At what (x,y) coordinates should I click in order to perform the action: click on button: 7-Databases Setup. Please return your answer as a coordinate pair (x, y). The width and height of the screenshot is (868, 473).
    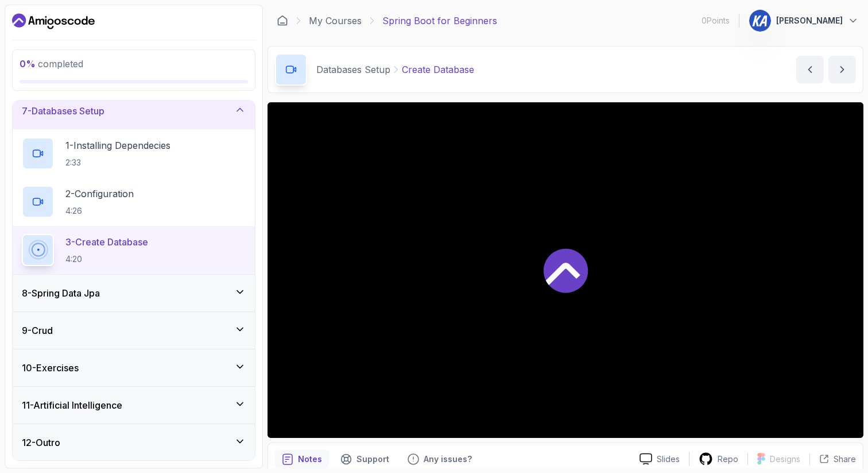
    Looking at the image, I should click on (134, 111).